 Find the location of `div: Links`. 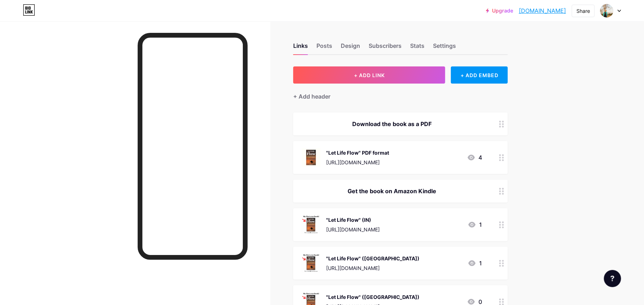

div: Links is located at coordinates (300, 48).